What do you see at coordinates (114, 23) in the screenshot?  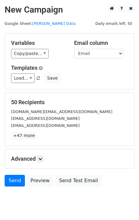 I see `a: Daily emails left: 50` at bounding box center [114, 23].